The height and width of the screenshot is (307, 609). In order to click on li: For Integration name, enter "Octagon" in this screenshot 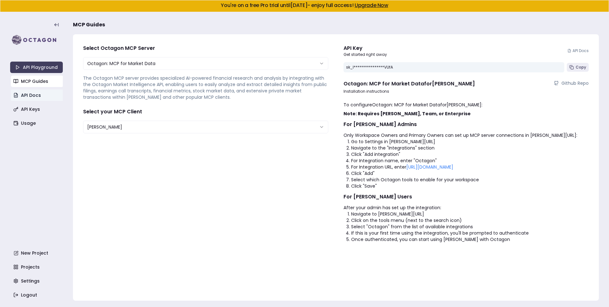, I will do `click(470, 160)`.